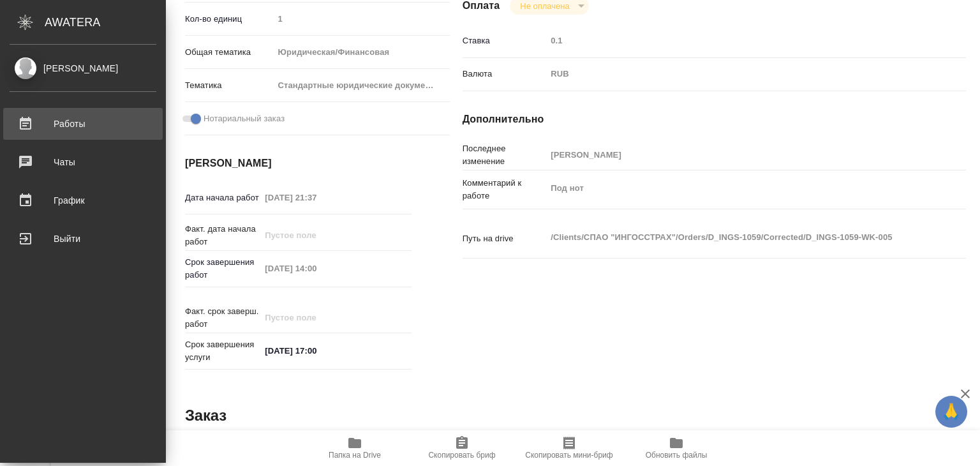 The width and height of the screenshot is (980, 466). I want to click on button: Скопировать мини-бриф, so click(569, 448).